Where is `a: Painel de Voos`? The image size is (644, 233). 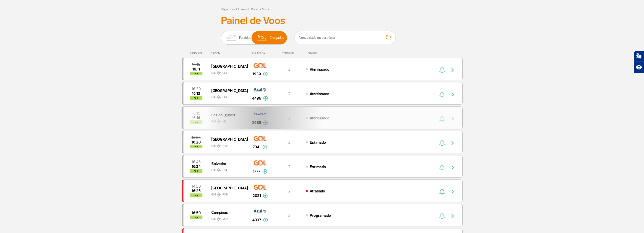
a: Painel de Voos is located at coordinates (260, 9).